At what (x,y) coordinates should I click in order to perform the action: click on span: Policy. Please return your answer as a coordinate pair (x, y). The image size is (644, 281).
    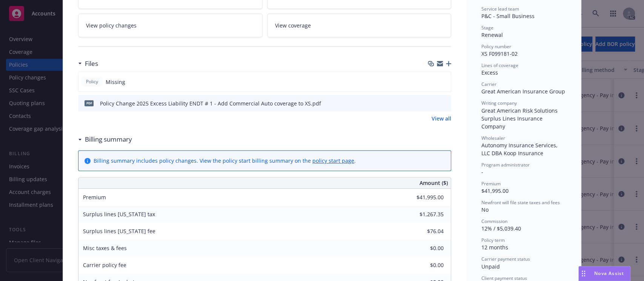
    Looking at the image, I should click on (92, 82).